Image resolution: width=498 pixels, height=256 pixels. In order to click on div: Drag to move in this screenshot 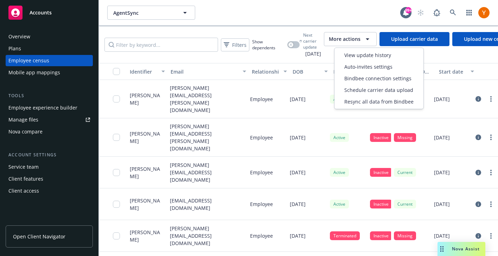, I will do `click(442, 249)`.